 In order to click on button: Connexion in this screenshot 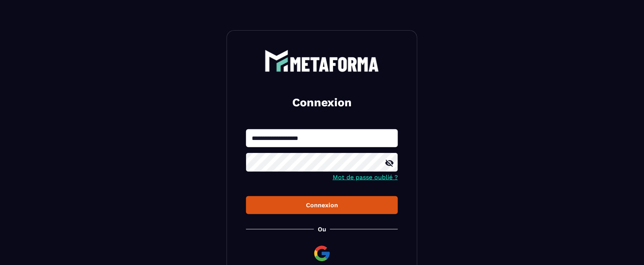, I will do `click(322, 205)`.